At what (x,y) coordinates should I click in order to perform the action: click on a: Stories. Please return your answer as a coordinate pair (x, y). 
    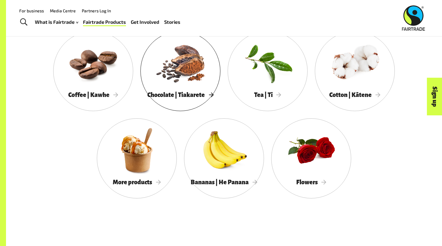
    Looking at the image, I should click on (172, 22).